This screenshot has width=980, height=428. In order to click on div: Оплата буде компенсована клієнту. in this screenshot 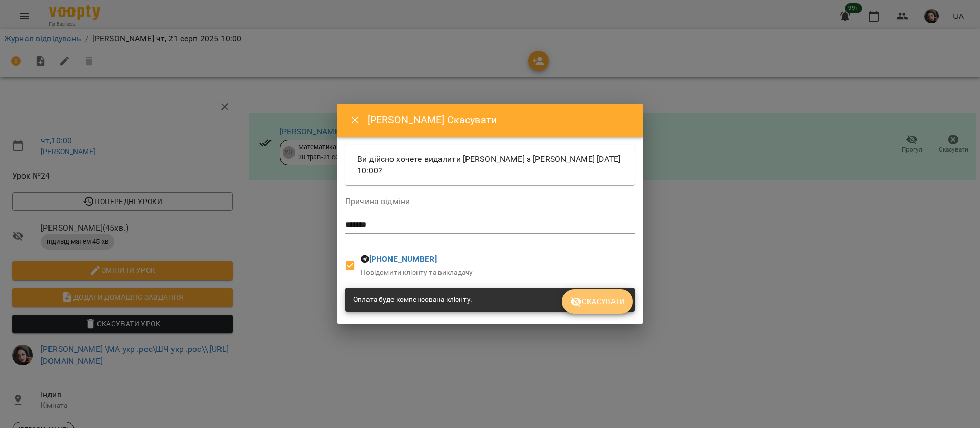, I will do `click(412, 300)`.